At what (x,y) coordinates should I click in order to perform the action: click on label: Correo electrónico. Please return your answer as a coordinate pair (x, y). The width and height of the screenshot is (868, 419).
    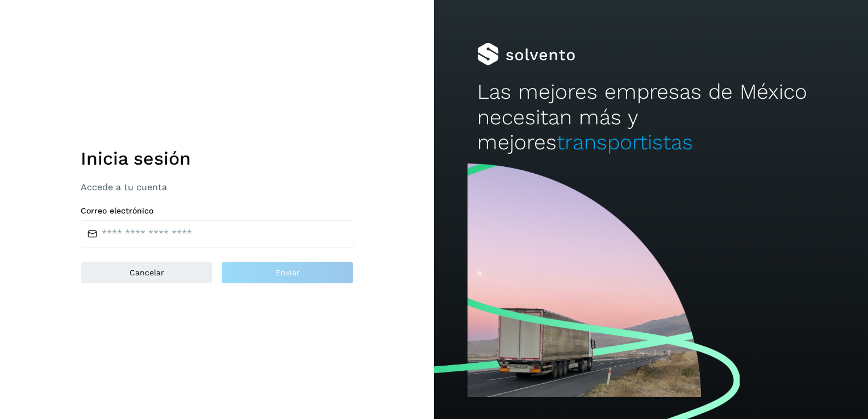
    Looking at the image, I should click on (217, 211).